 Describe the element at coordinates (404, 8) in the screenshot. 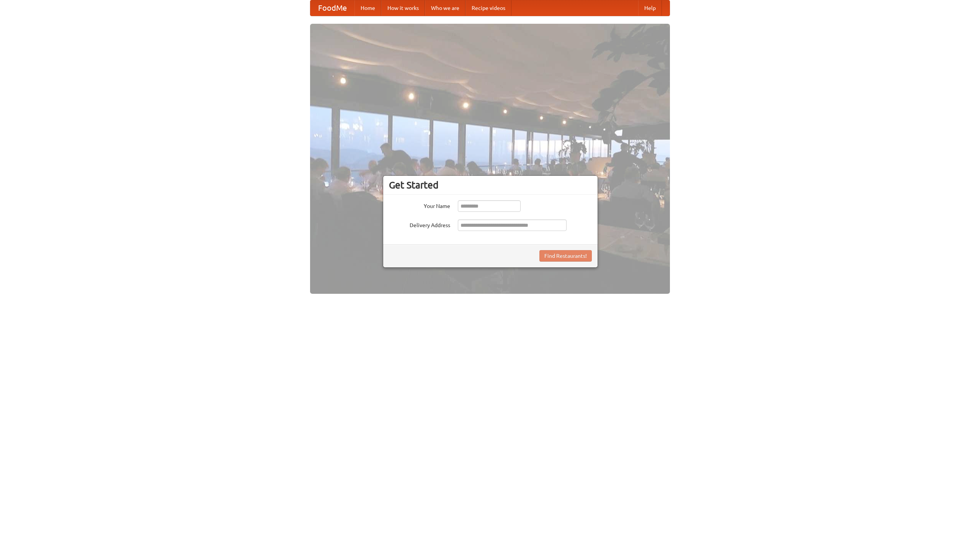

I see `a: How it works` at that location.